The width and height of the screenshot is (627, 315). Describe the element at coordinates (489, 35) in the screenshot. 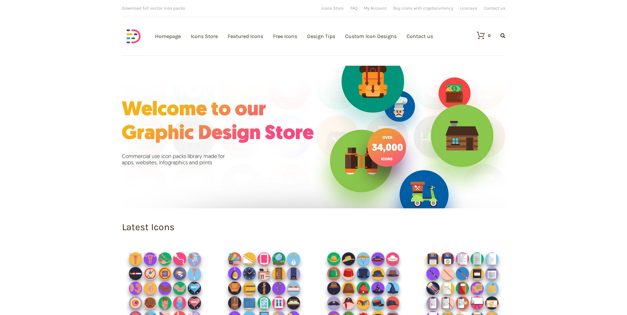

I see `div: 0` at that location.